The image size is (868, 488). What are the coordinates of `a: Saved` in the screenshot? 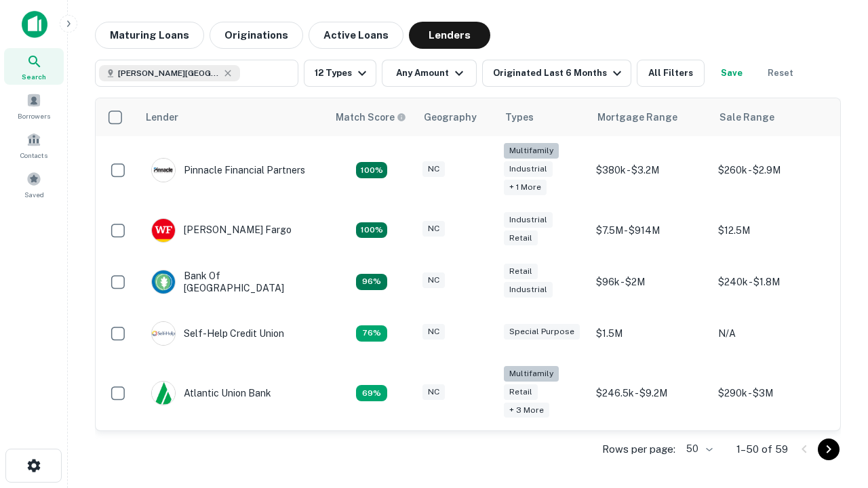 It's located at (34, 184).